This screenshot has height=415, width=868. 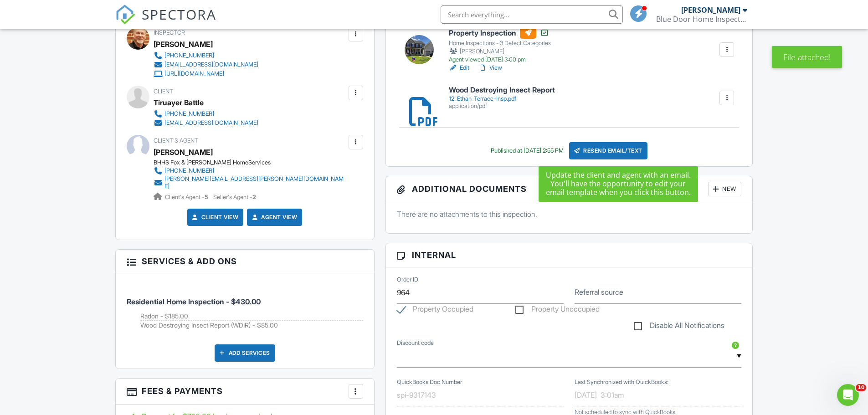 What do you see at coordinates (126, 15) in the screenshot?
I see `img: The Best Home Inspection Software - Spectora` at bounding box center [126, 15].